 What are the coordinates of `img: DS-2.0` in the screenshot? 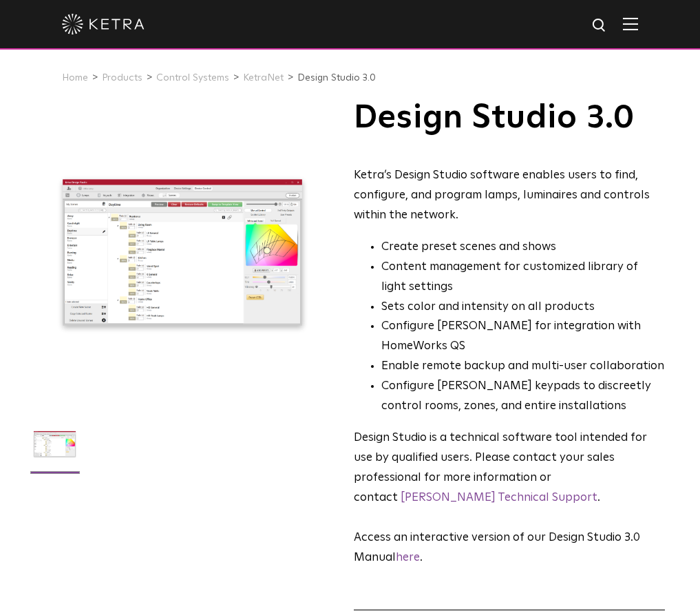 It's located at (54, 449).